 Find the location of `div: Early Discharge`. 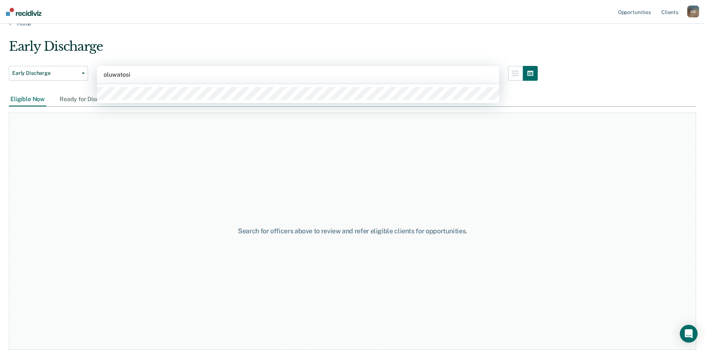

div: Early Discharge is located at coordinates (273, 49).